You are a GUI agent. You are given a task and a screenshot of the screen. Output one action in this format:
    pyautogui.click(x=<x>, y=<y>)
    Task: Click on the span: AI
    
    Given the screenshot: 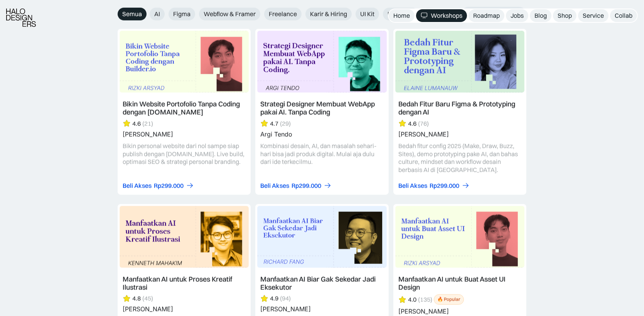 What is the action you would take?
    pyautogui.click(x=157, y=14)
    